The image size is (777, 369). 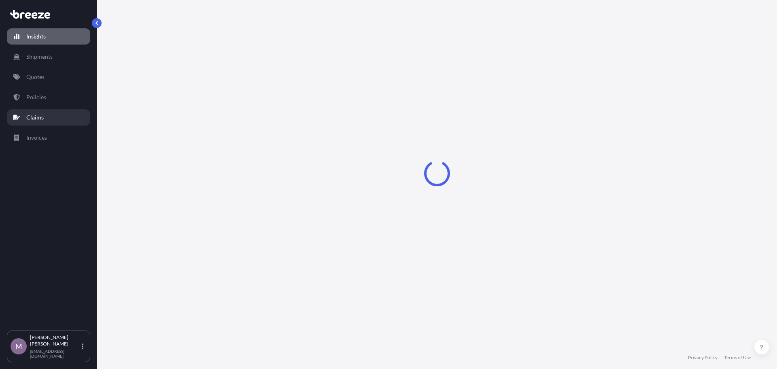 I want to click on a: Claims, so click(x=49, y=117).